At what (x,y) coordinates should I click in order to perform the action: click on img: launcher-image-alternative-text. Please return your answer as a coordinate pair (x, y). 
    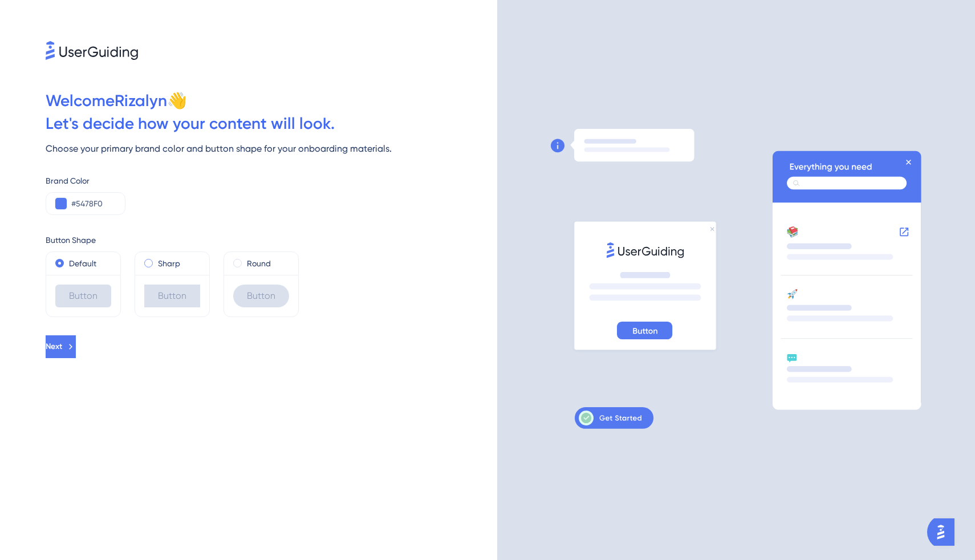
    Looking at the image, I should click on (14, 17).